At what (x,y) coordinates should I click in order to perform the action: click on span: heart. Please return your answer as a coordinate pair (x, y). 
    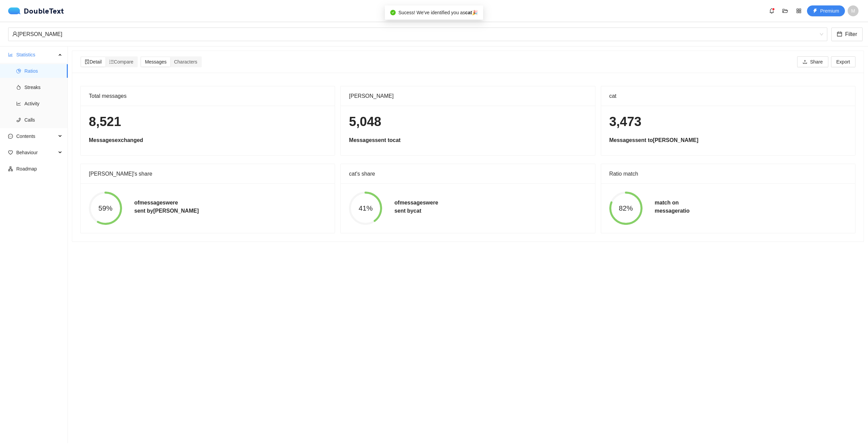
    Looking at the image, I should click on (11, 152).